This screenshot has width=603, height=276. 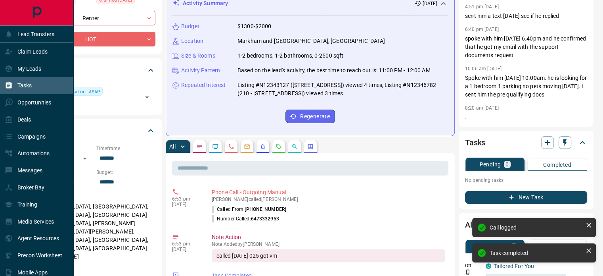 I want to click on div: Criteria, so click(x=94, y=130).